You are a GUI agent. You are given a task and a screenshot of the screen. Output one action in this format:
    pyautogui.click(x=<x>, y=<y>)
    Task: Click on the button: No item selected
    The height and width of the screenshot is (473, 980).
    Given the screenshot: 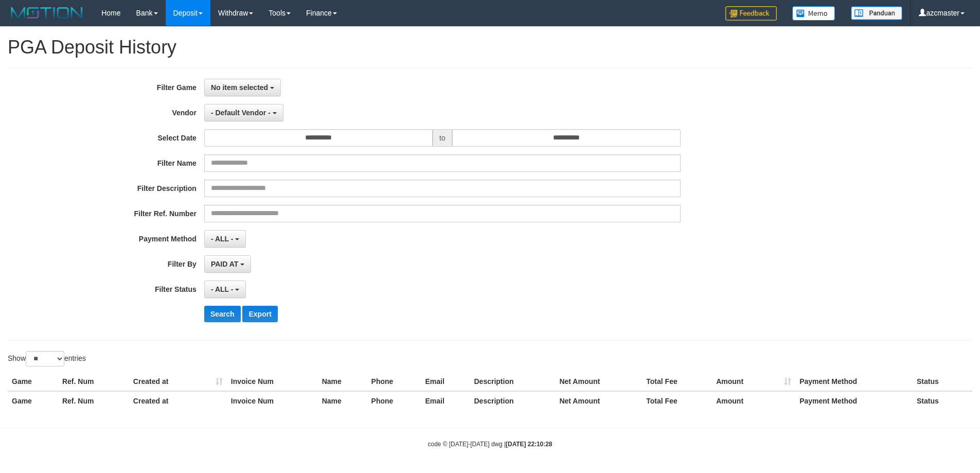 What is the action you would take?
    pyautogui.click(x=242, y=88)
    